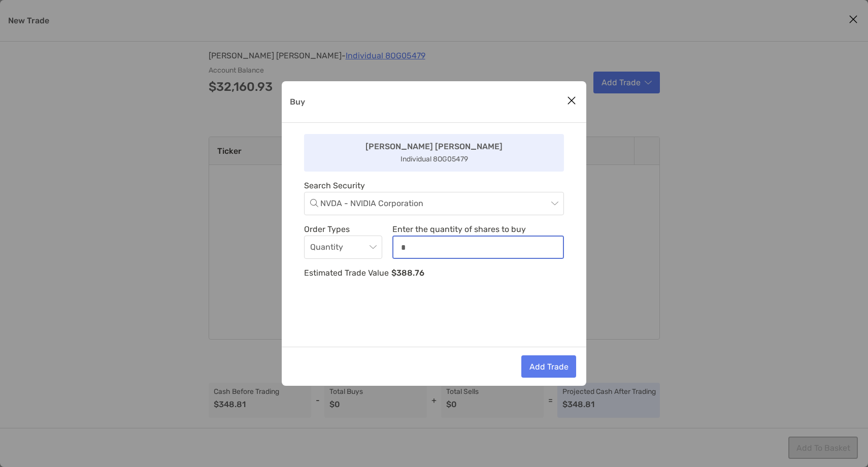 The height and width of the screenshot is (467, 868). I want to click on button: Close modal, so click(571, 101).